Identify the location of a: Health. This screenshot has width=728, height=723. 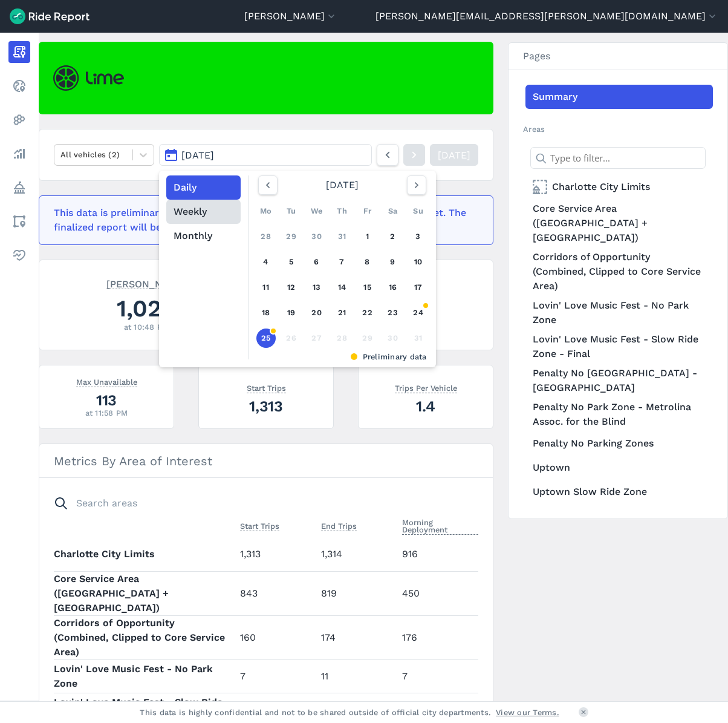
(19, 255).